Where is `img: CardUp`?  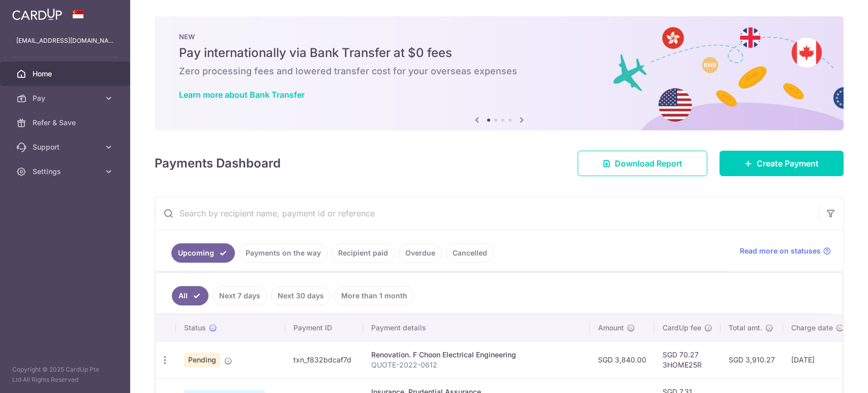
img: CardUp is located at coordinates (37, 14).